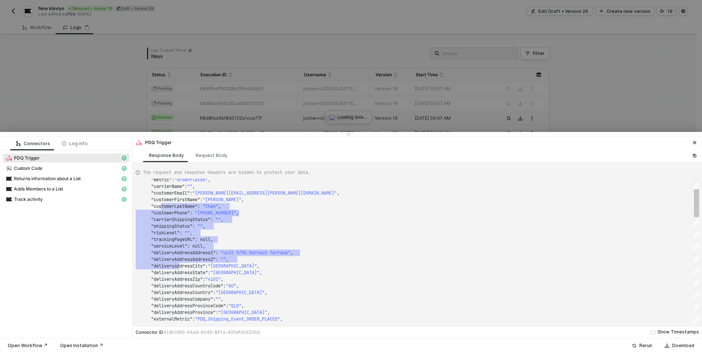  What do you see at coordinates (173, 326) in the screenshot?
I see `span: "isGiftRecipient"` at bounding box center [173, 326].